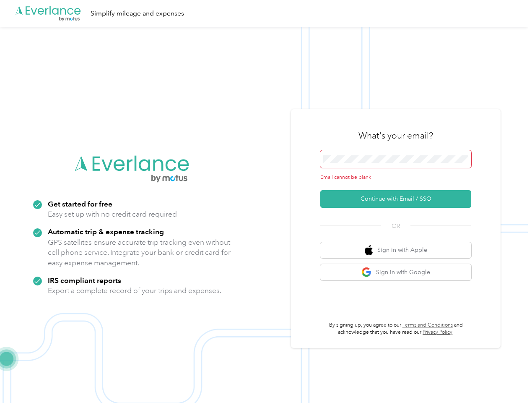 The height and width of the screenshot is (403, 532). I want to click on a: Terms and Conditions, so click(428, 325).